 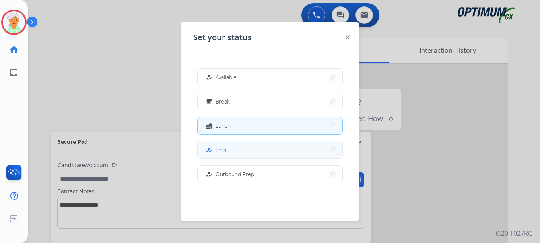 What do you see at coordinates (14, 22) in the screenshot?
I see `img: avatar` at bounding box center [14, 22].